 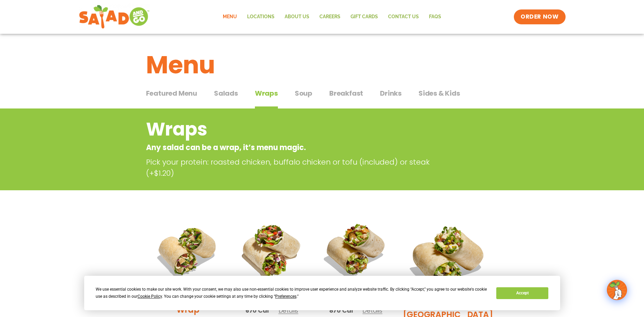 What do you see at coordinates (391, 93) in the screenshot?
I see `span: Drinks` at bounding box center [391, 93].